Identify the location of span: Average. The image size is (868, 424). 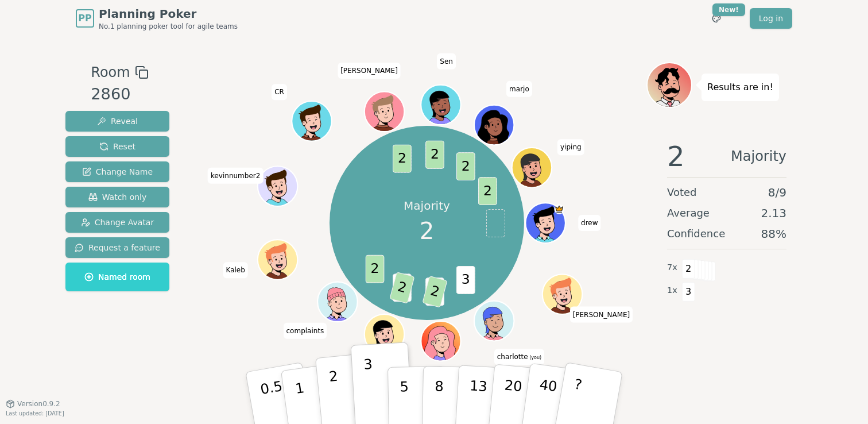
(688, 213).